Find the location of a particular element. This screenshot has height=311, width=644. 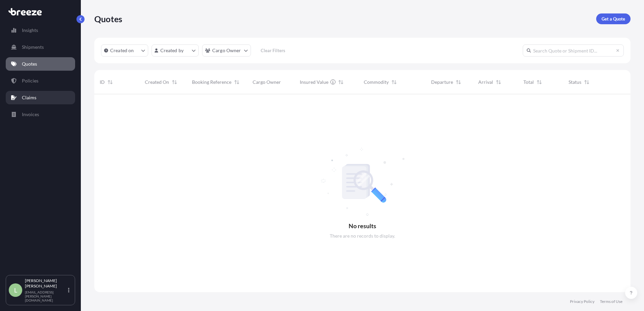

span: Total is located at coordinates (528, 82).